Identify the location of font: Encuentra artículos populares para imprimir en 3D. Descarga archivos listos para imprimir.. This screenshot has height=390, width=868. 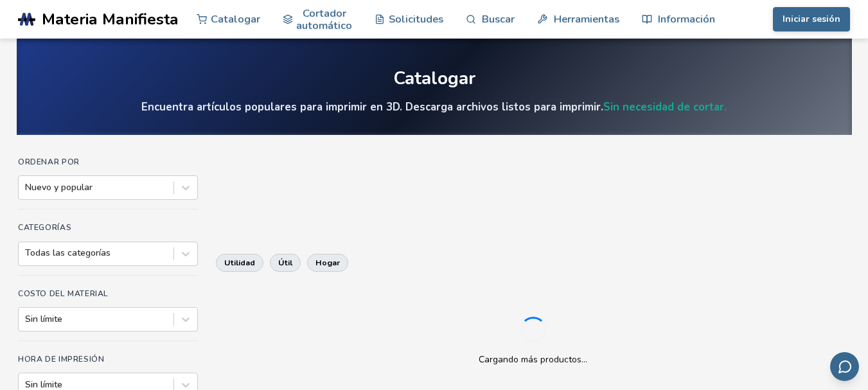
(372, 106).